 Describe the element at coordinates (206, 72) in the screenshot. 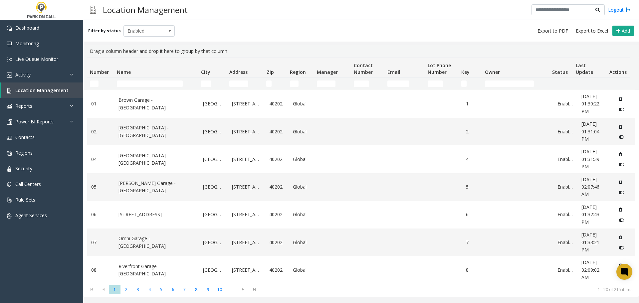

I see `span: City` at that location.